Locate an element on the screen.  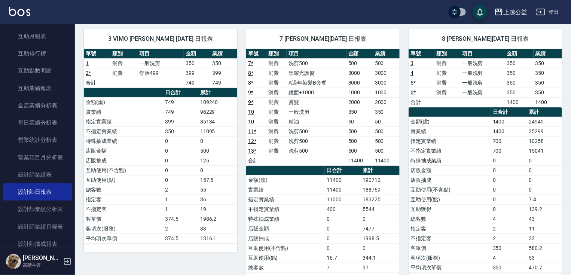
td: 11095 is located at coordinates (218, 131).